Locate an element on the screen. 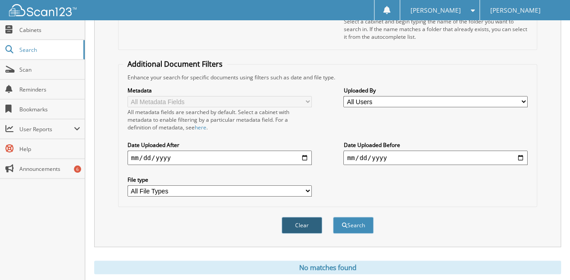 This screenshot has width=570, height=280. label: Metadata is located at coordinates (220, 90).